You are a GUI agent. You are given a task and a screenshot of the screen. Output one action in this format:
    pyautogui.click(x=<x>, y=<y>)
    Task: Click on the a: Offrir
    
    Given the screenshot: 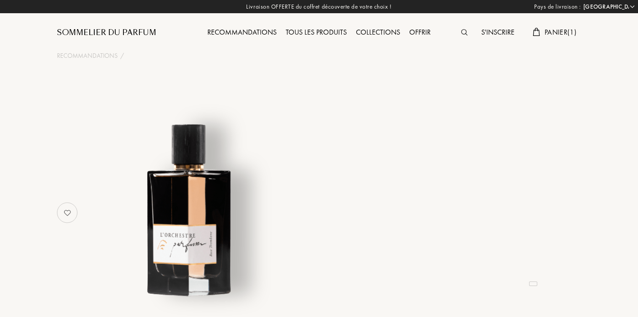 What is the action you would take?
    pyautogui.click(x=420, y=32)
    